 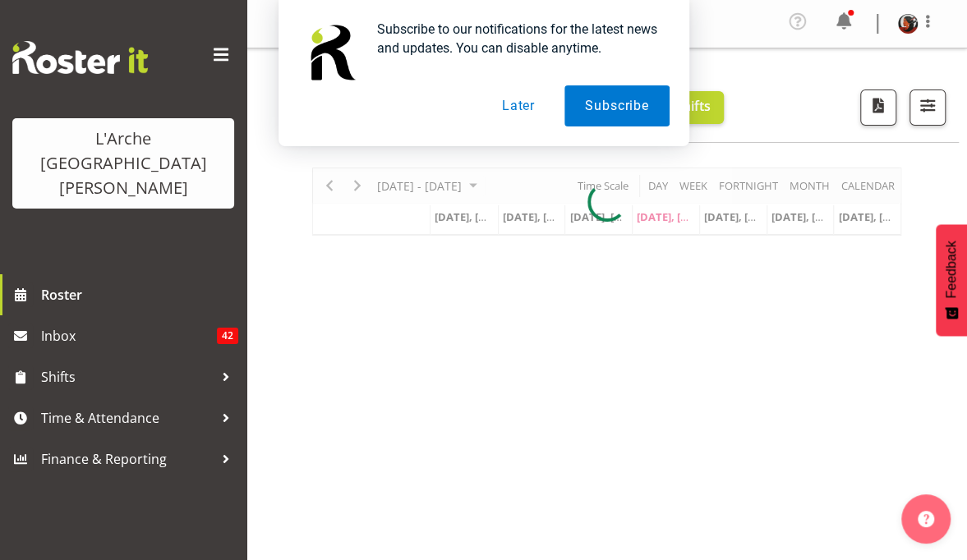 What do you see at coordinates (519, 106) in the screenshot?
I see `button: Later` at bounding box center [519, 106].